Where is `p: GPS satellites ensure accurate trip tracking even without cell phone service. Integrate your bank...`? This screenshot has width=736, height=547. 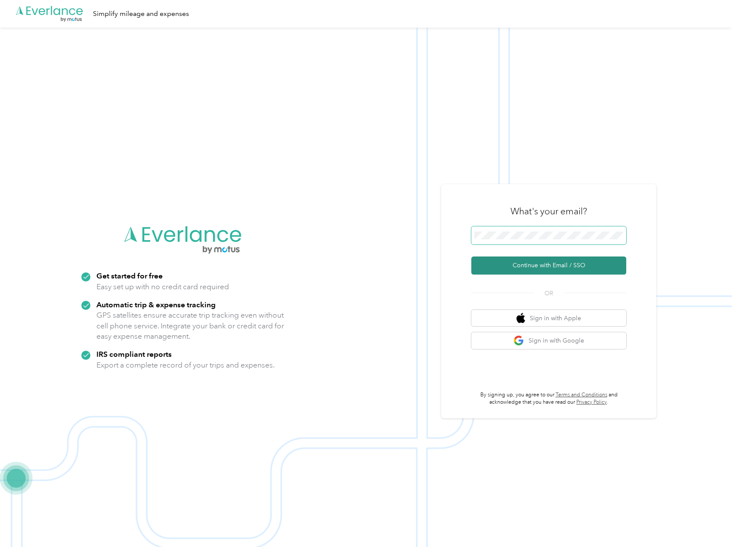 p: GPS satellites ensure accurate trip tracking even without cell phone service. Integrate your bank... is located at coordinates (190, 326).